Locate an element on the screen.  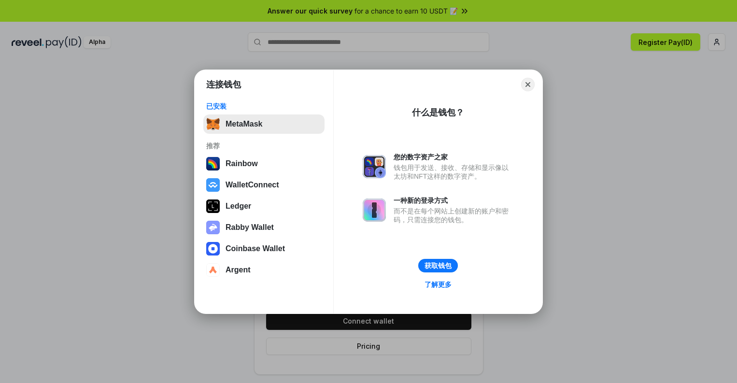
button: Rabby Wallet is located at coordinates (264, 228).